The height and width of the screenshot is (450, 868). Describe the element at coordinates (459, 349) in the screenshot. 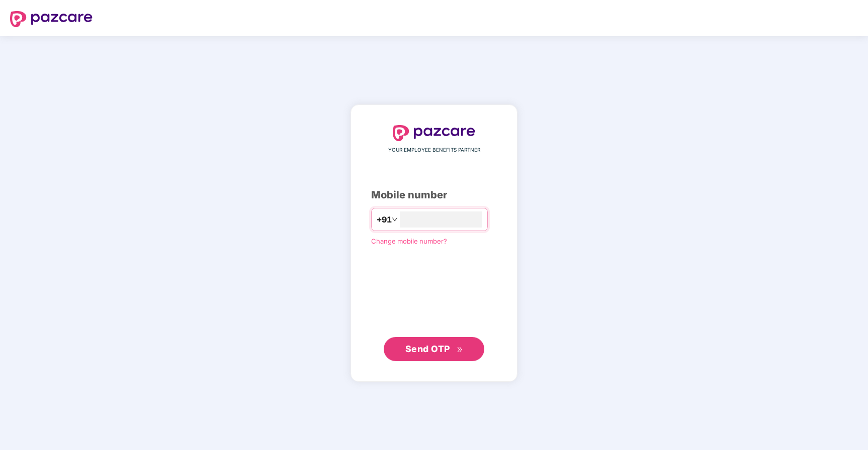

I see `span: double-right` at that location.